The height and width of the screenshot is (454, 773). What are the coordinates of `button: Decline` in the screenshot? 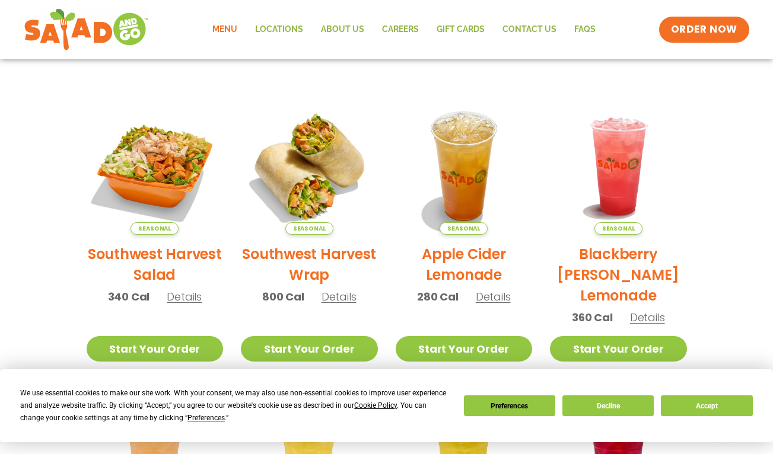 It's located at (608, 406).